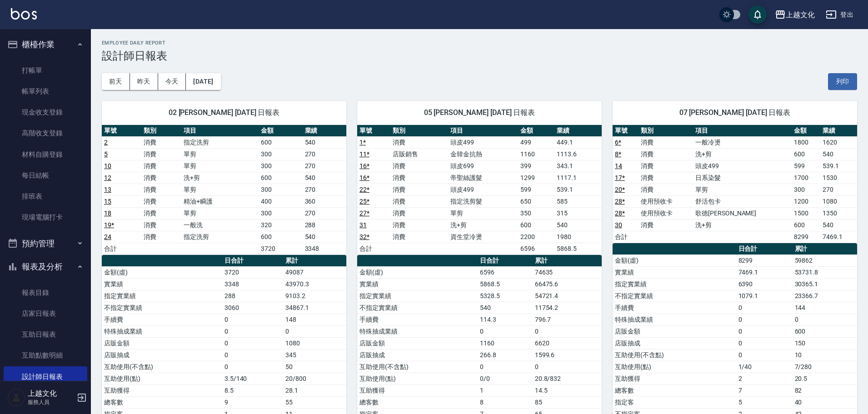 This screenshot has width=868, height=414. Describe the element at coordinates (505, 402) in the screenshot. I see `td: 8` at that location.